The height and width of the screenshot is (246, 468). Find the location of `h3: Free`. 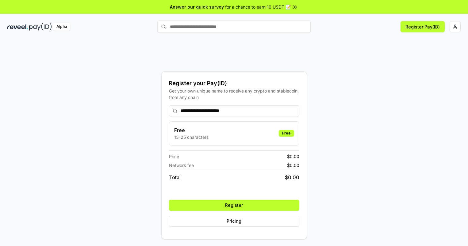

h3: Free is located at coordinates (191, 130).